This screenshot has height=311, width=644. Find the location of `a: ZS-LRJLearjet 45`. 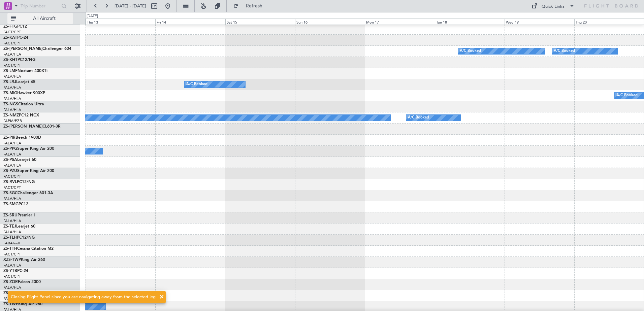

a: ZS-LRJLearjet 45 is located at coordinates (19, 82).